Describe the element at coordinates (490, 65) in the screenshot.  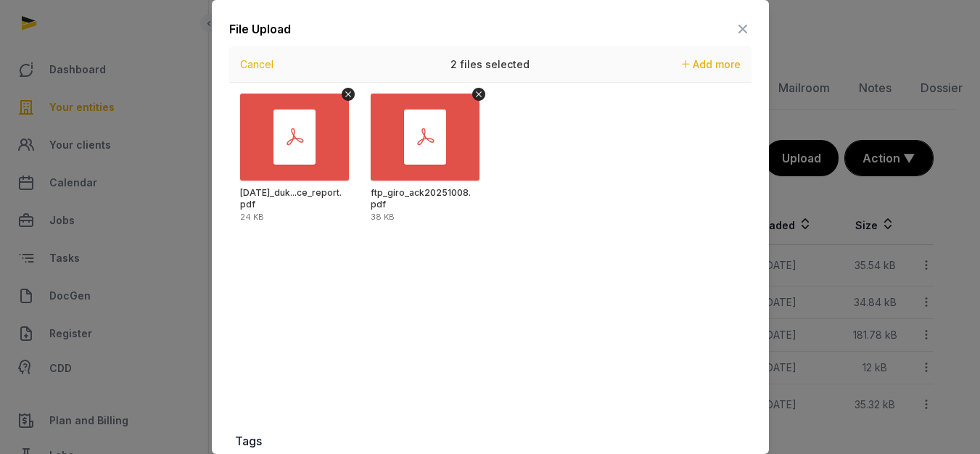
I see `div: 2 files selected` at that location.